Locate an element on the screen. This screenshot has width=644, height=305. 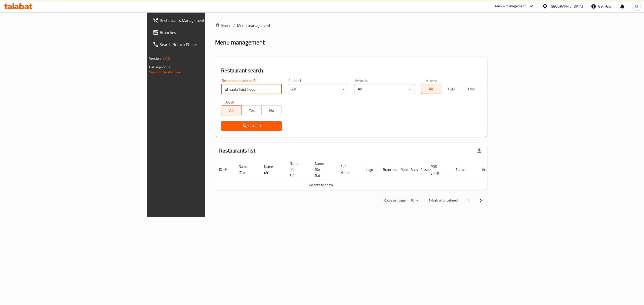
span: Restaurants Management is located at coordinates (205, 20).